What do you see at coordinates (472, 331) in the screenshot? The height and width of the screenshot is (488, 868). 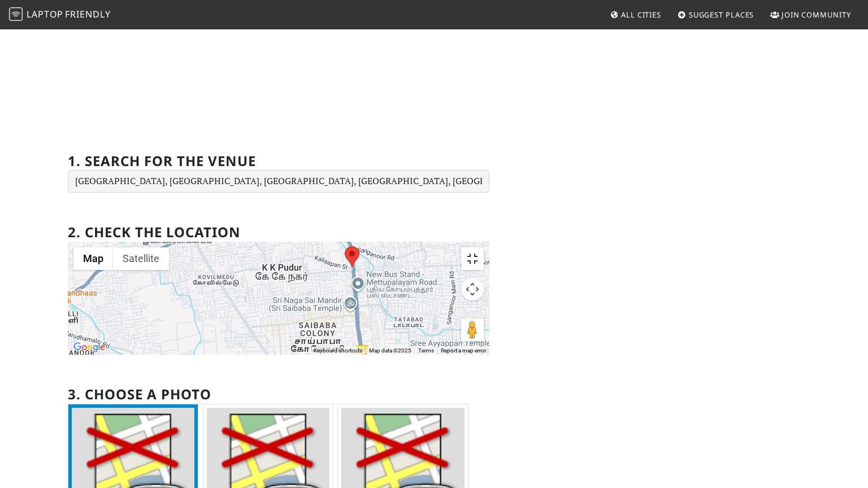 I see `button: Drag Pegman onto the map to open Street View` at bounding box center [472, 331].